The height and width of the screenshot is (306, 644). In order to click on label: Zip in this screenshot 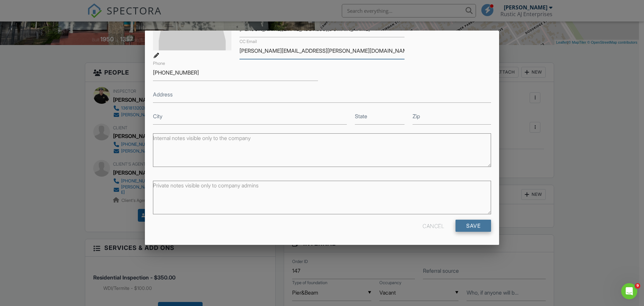, I will do `click(416, 116)`.